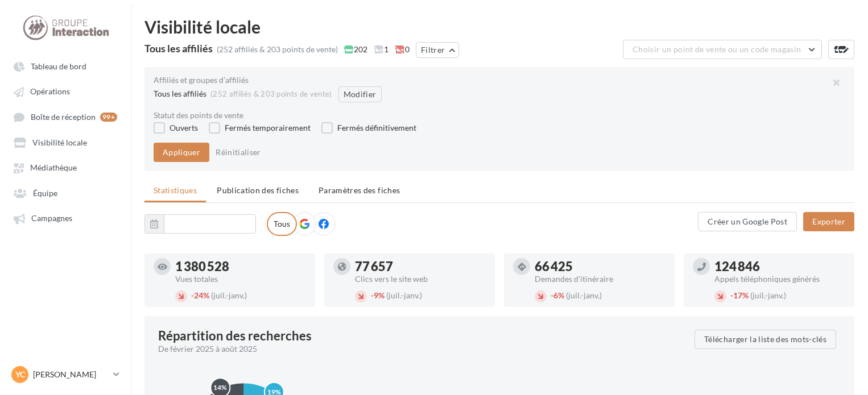 This screenshot has height=395, width=868. What do you see at coordinates (200, 295) in the screenshot?
I see `span: 24%` at bounding box center [200, 295].